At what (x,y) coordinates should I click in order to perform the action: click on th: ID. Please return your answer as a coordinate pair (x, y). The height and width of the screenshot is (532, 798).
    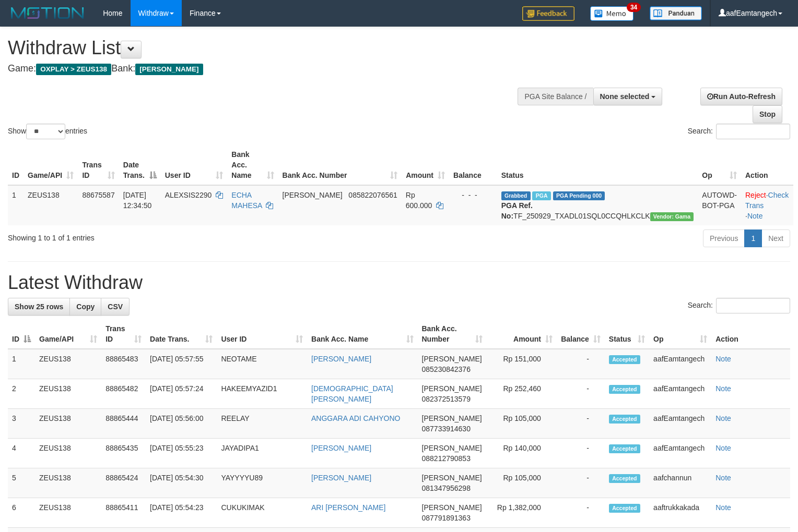
    Looking at the image, I should click on (15, 165).